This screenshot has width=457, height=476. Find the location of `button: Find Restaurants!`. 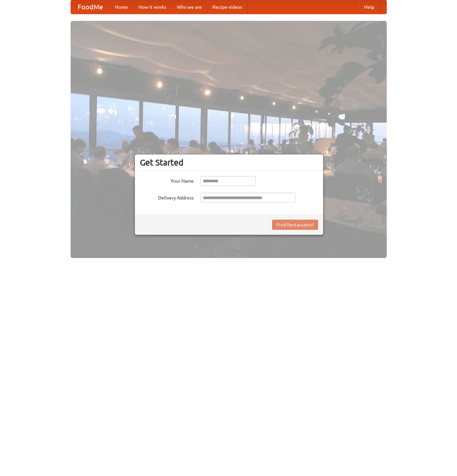

button: Find Restaurants! is located at coordinates (295, 225).